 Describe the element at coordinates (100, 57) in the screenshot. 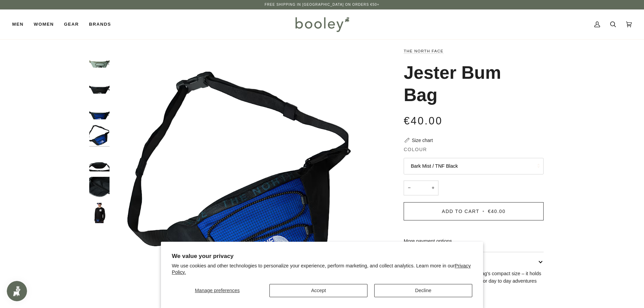

I see `div: The North Face Jester Bum Bag Bark Mist / TNF Black - Booley Galway` at that location.